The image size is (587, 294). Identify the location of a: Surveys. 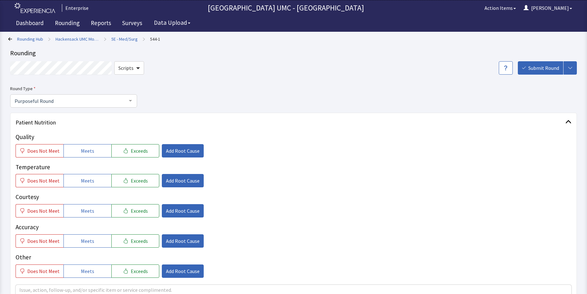
(132, 24).